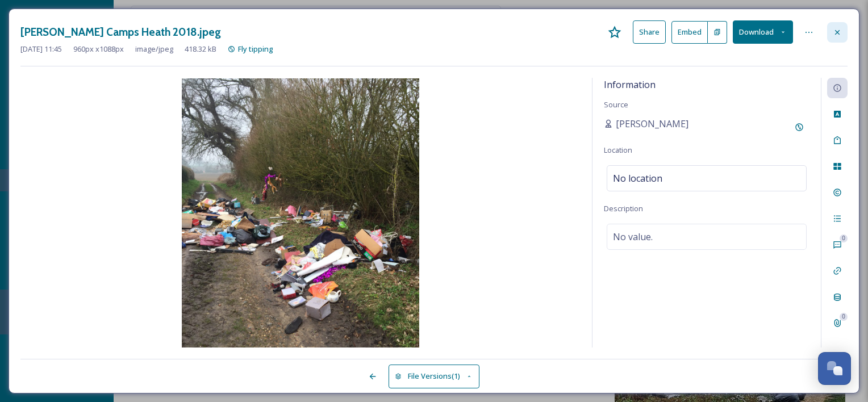  What do you see at coordinates (624, 208) in the screenshot?
I see `span: Description` at bounding box center [624, 208].